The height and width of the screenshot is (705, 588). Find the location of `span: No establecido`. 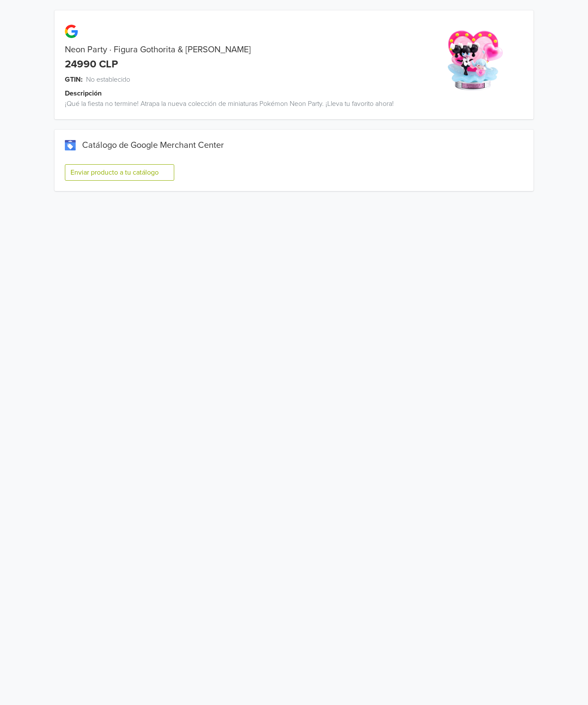

span: No establecido is located at coordinates (108, 80).